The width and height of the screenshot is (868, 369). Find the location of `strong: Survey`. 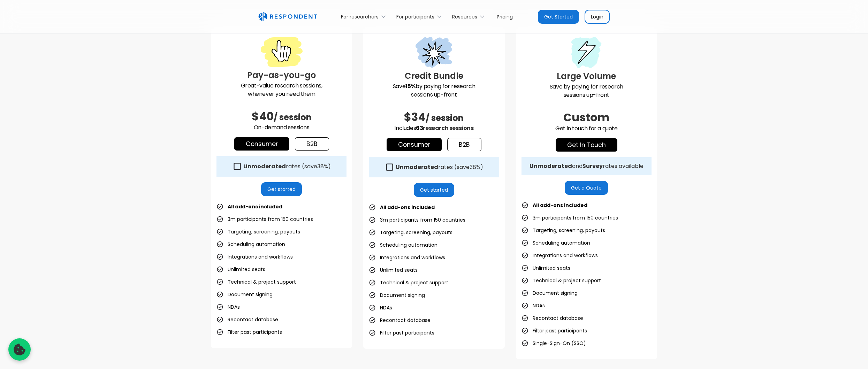

strong: Survey is located at coordinates (593, 166).